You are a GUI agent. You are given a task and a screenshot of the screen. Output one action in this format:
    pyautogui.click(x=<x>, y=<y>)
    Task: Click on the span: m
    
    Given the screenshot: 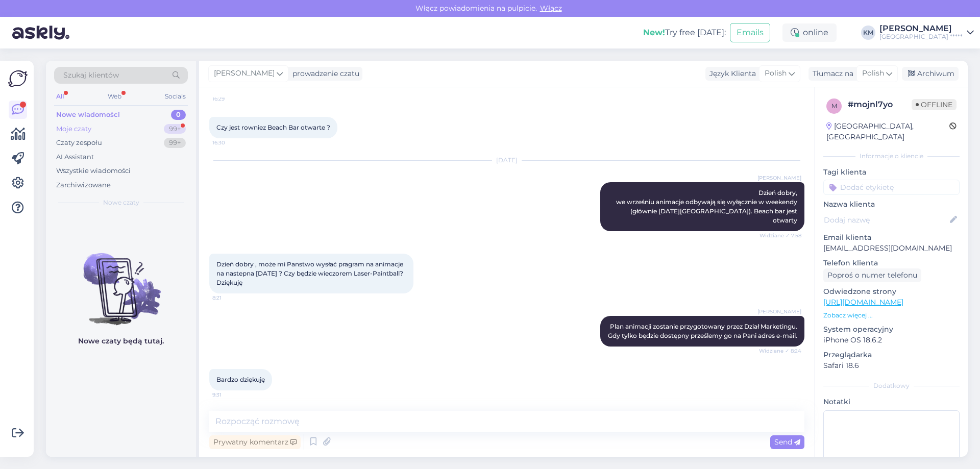 What is the action you would take?
    pyautogui.click(x=833, y=106)
    